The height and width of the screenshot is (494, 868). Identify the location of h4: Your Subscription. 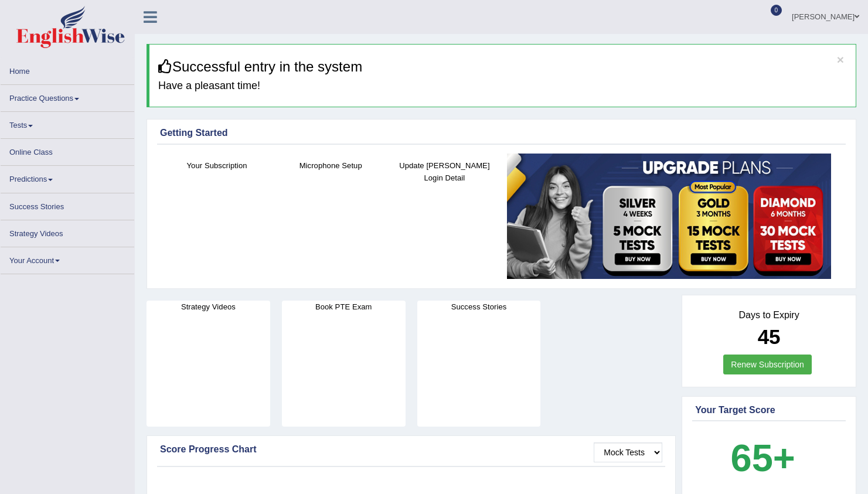
(217, 165).